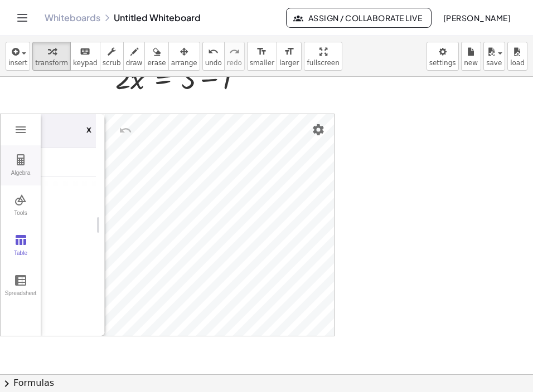 The image size is (533, 392). I want to click on span: undo, so click(213, 63).